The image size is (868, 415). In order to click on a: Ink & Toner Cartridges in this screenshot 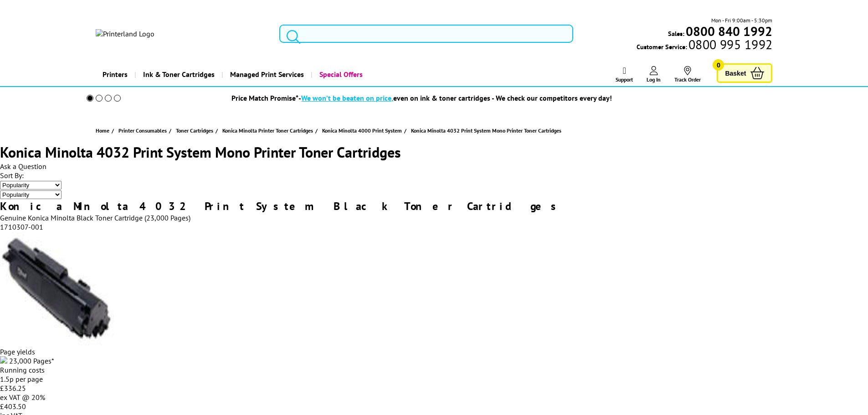, I will do `click(178, 75)`.